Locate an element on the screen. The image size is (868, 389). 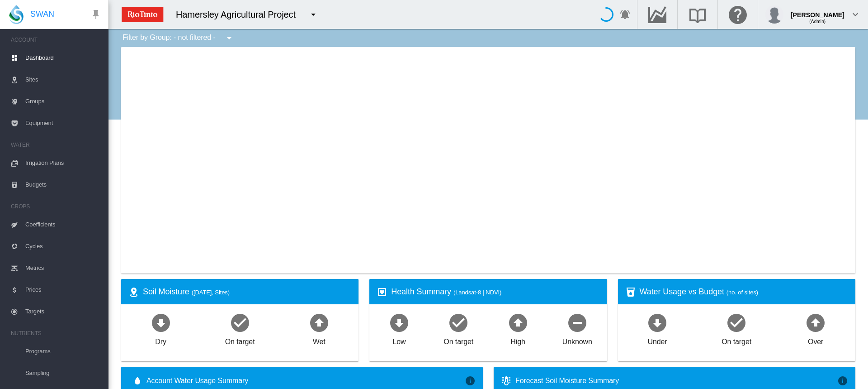
span: Dashboard is located at coordinates (63, 58).